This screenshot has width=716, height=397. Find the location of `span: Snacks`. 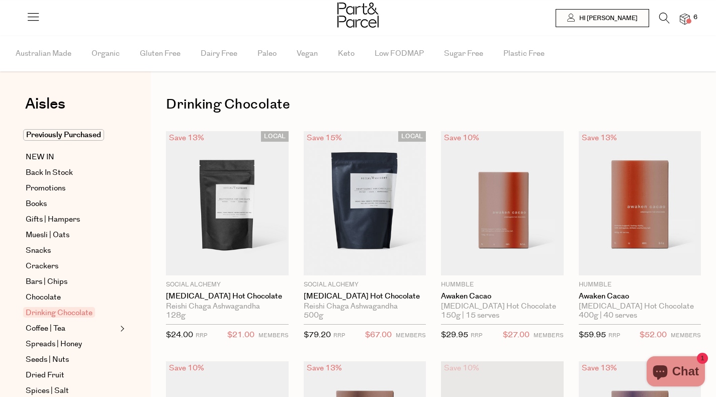

span: Snacks is located at coordinates (38, 251).